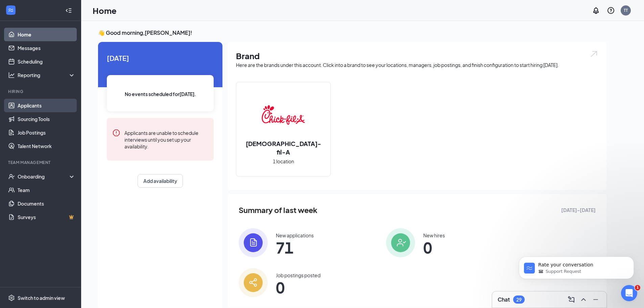 The width and height of the screenshot is (644, 308). I want to click on div: Reporting, so click(47, 75).